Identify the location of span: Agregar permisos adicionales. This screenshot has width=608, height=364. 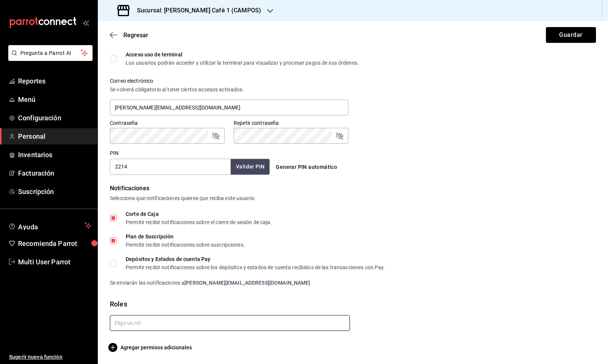
(151, 348).